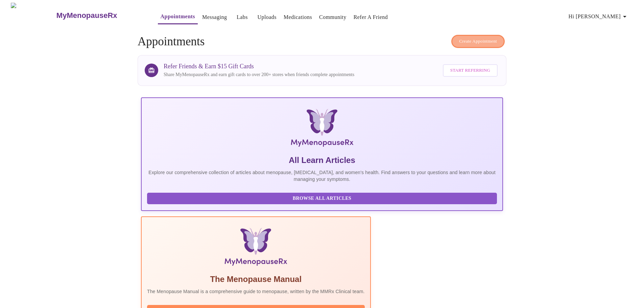  What do you see at coordinates (255, 248) in the screenshot?
I see `img: Menopause Manual` at bounding box center [255, 248].